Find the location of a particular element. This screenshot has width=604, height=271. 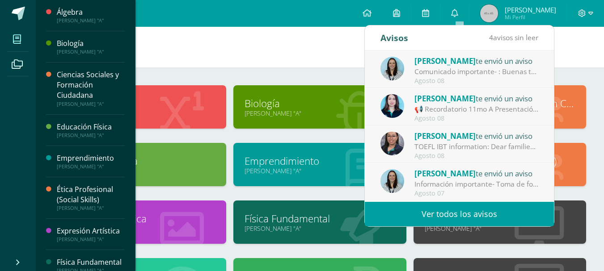

a: Álgebra is located at coordinates (140, 103).